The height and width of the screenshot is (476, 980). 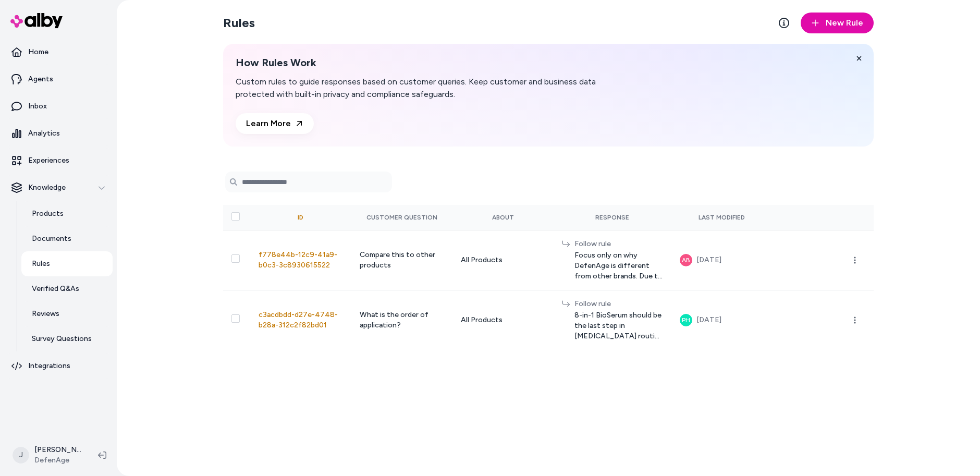 I want to click on a: Experiences, so click(x=59, y=161).